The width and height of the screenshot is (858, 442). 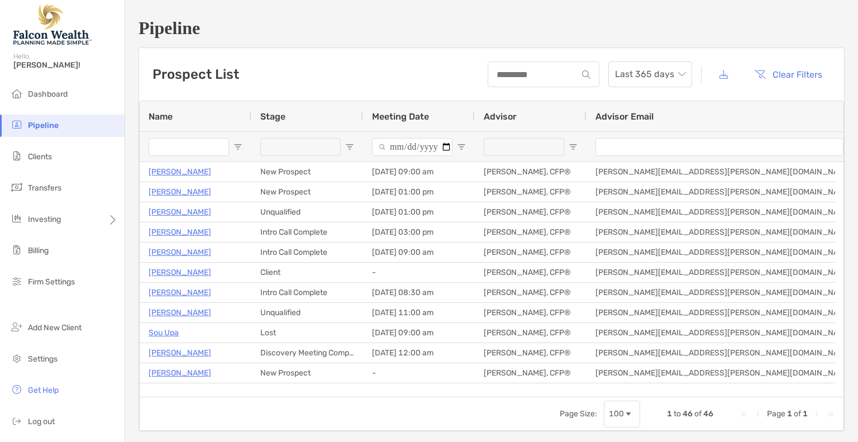 I want to click on img: input icon, so click(x=586, y=74).